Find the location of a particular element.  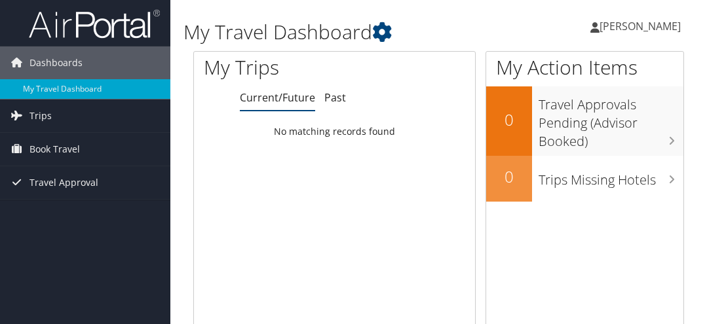

h1: My Travel Dashboard is located at coordinates (353, 32).